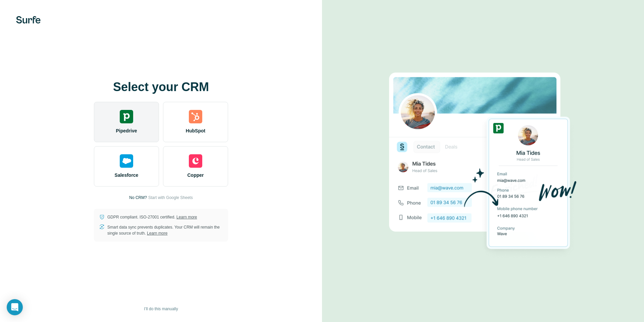  I want to click on p: GDPR compliant. ISO-27001 certified., so click(152, 217).